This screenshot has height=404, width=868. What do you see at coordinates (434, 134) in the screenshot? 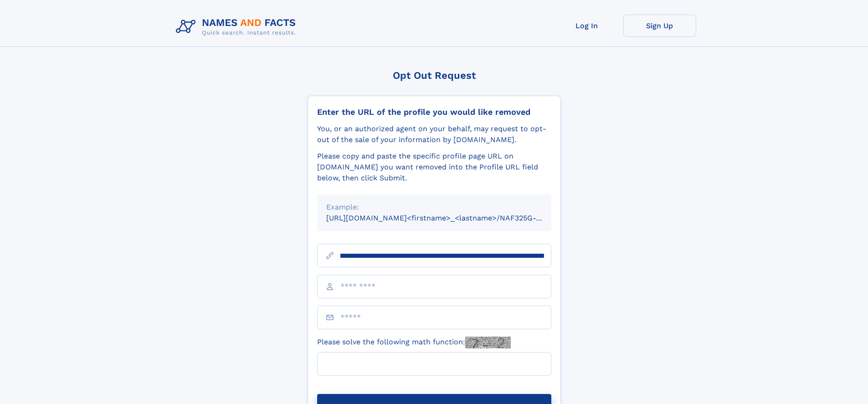
I see `div: You, or an authorized agent on your behalf, may request to opt-out of the sale of your informatio...` at bounding box center [434, 134].